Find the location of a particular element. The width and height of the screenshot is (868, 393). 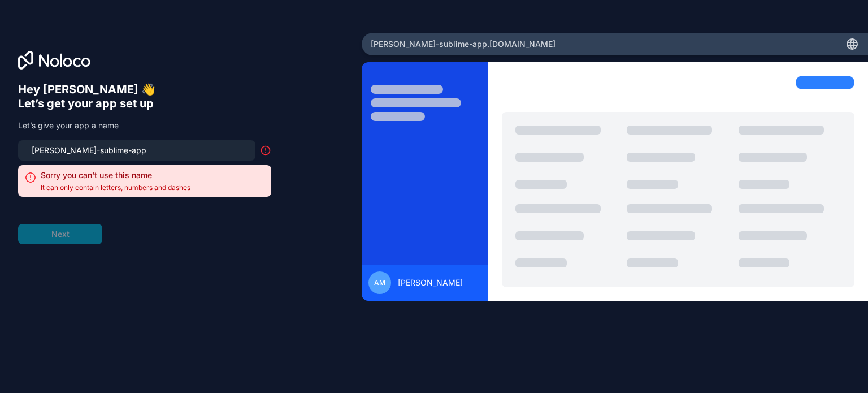

h6: Let’s get your app set up is located at coordinates (145, 104).